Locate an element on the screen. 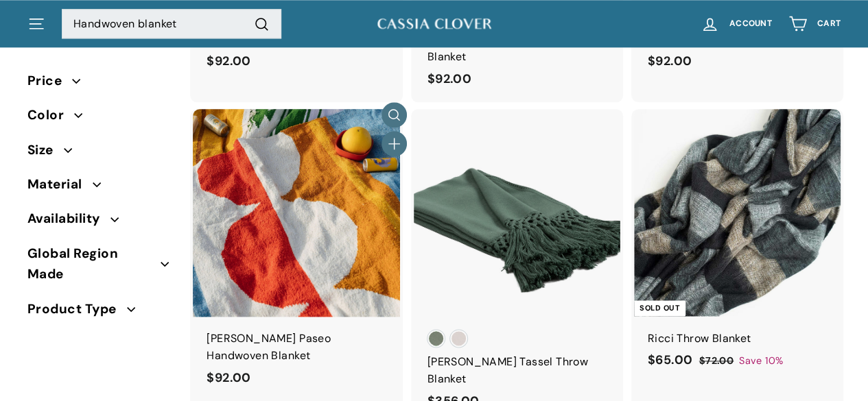  span: Product Type is located at coordinates (77, 309).